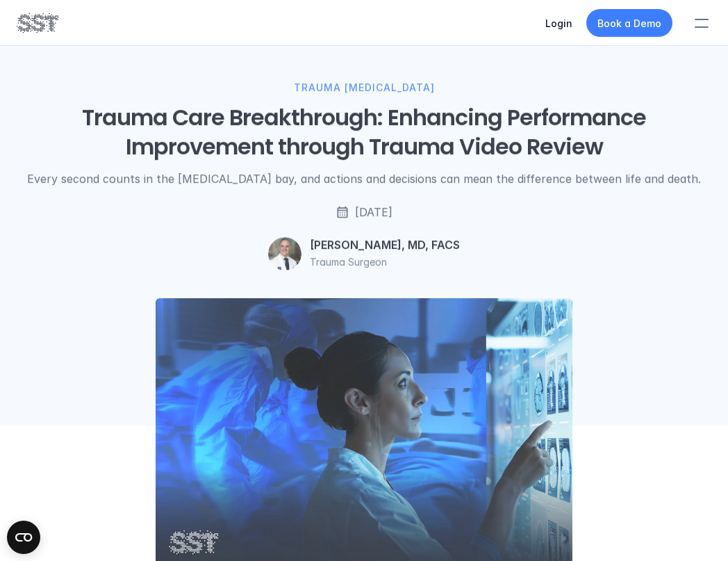  I want to click on button: Open CMP widget, so click(24, 537).